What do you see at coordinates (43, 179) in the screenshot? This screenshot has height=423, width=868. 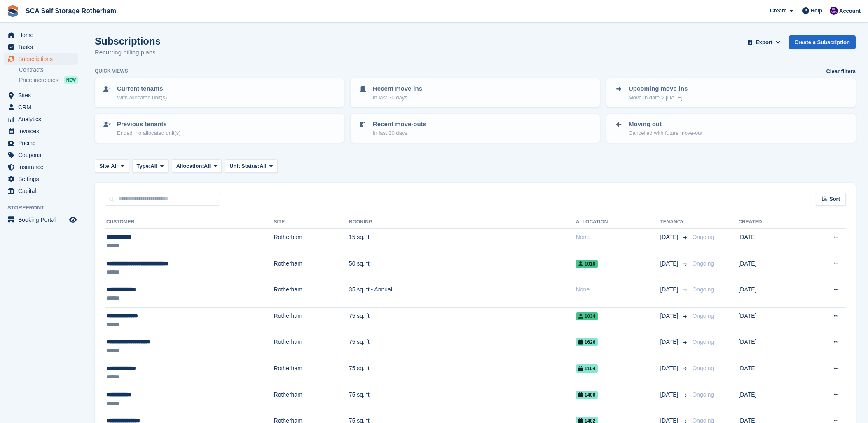 I see `span: Settings` at bounding box center [43, 179].